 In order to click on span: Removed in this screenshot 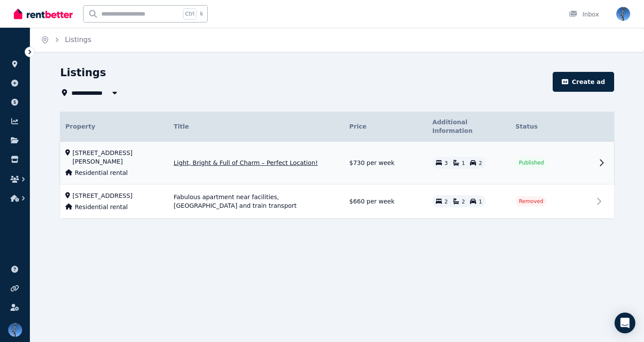, I will do `click(531, 201)`.